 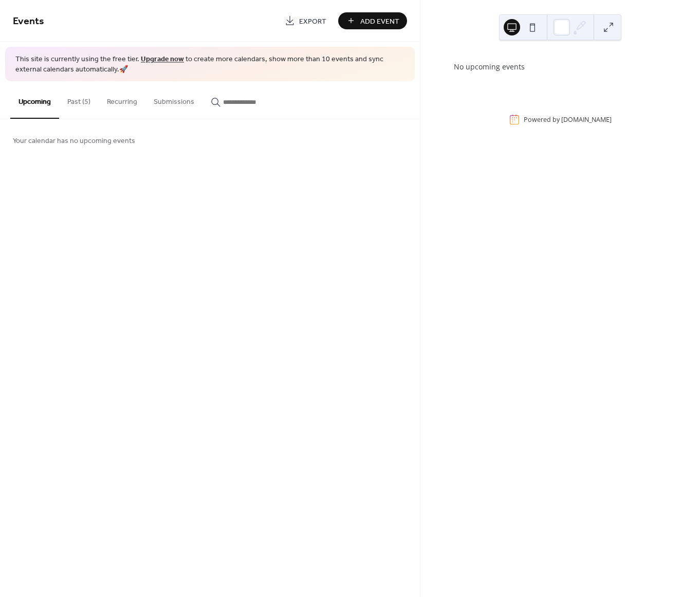 I want to click on button: Past (5), so click(x=79, y=99).